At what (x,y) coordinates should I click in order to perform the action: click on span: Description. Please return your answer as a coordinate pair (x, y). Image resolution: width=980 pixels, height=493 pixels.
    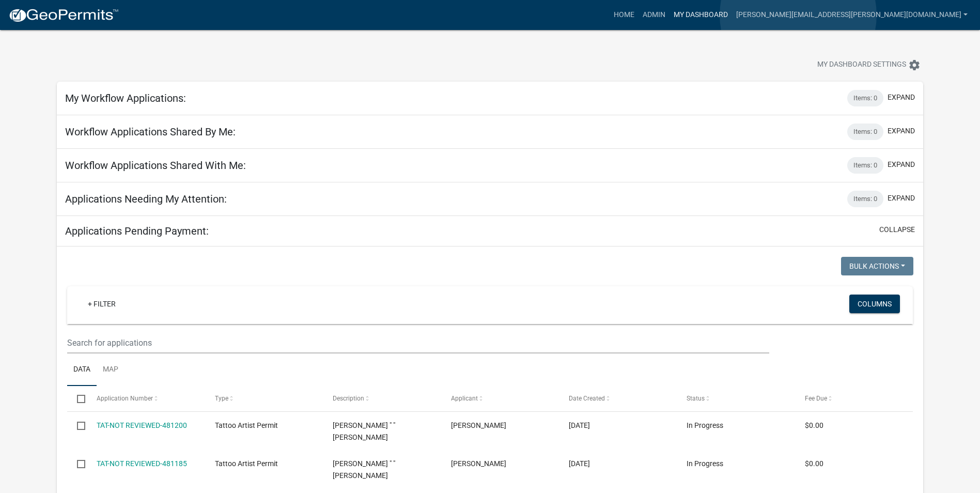
    Looking at the image, I should click on (349, 398).